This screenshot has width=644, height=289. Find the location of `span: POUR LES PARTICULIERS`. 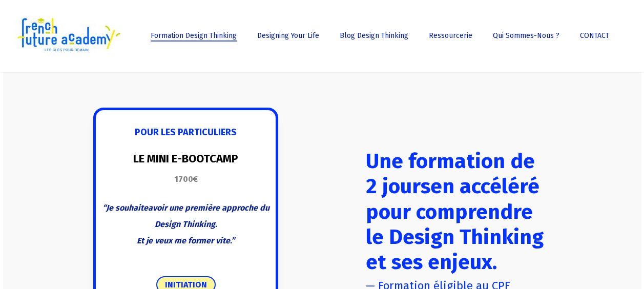

span: POUR LES PARTICULIERS is located at coordinates (185, 133).